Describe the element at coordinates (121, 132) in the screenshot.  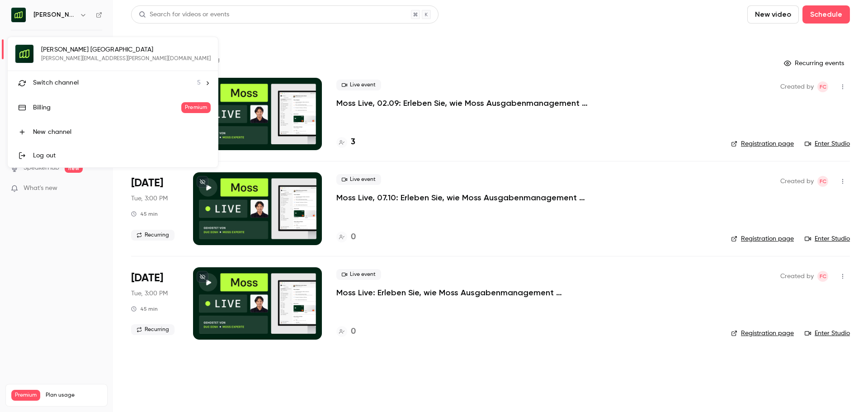
I see `div: New channel` at that location.